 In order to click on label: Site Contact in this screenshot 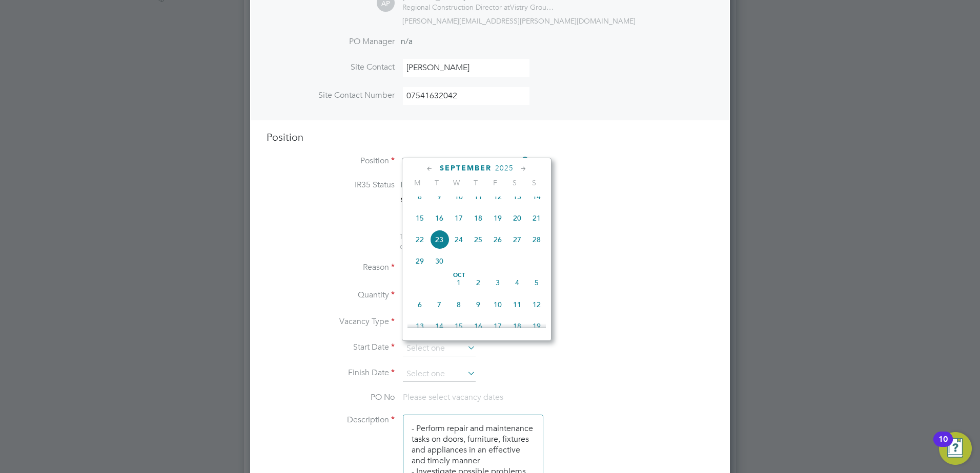, I will do `click(331, 67)`.